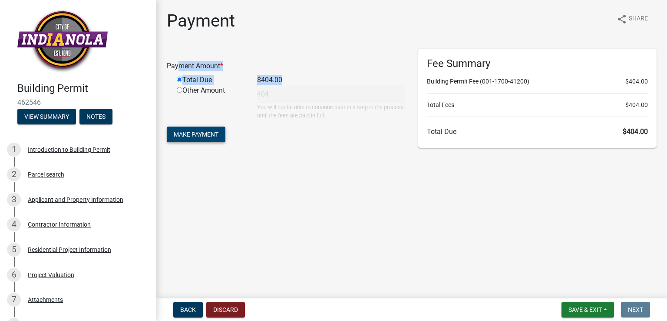 The width and height of the screenshot is (667, 321). Describe the element at coordinates (588, 309) in the screenshot. I see `button: Save & Exit` at that location.